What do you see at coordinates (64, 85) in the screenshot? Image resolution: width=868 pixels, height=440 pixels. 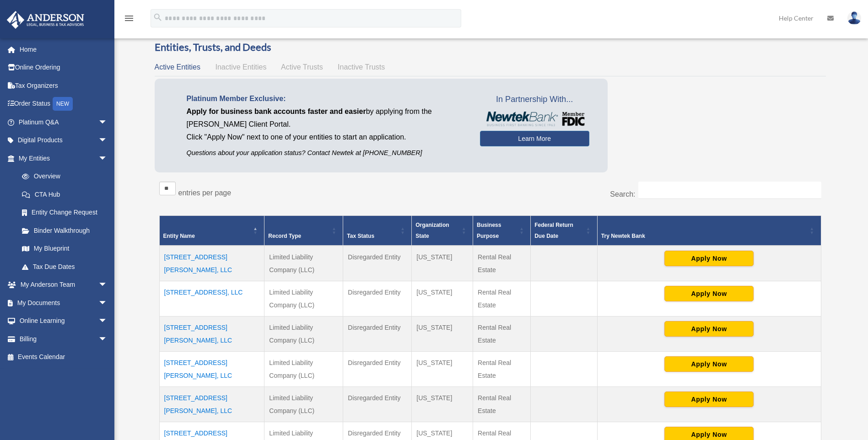 I see `a: Tax Organizers` at bounding box center [64, 85].